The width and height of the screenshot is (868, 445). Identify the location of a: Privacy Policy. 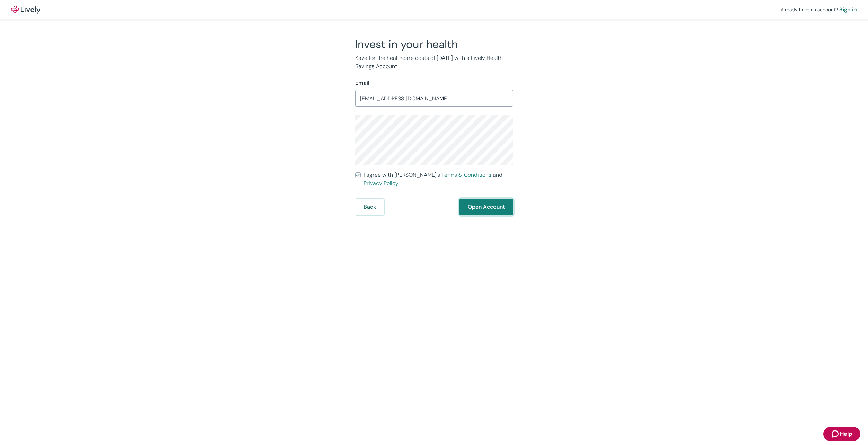
(381, 183).